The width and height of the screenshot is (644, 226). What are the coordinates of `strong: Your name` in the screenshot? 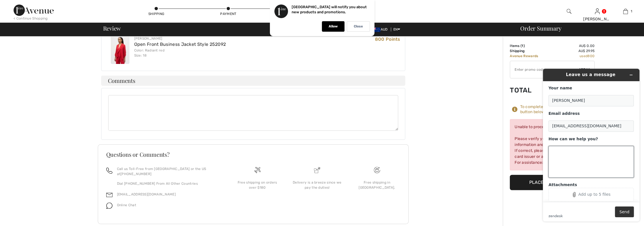 It's located at (22, 23).